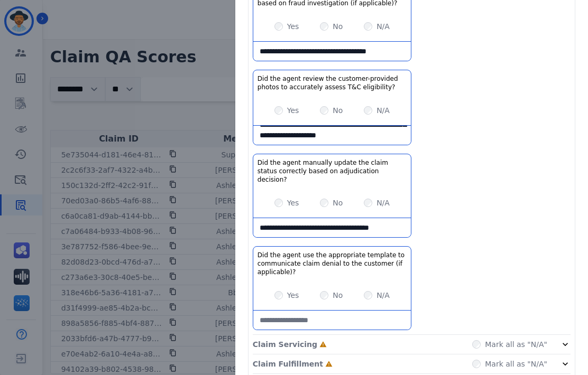  I want to click on p: Claim Servicing, so click(285, 344).